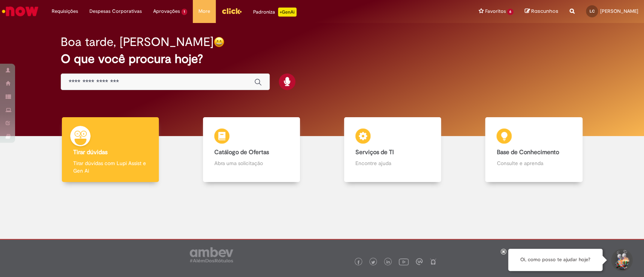 This screenshot has height=277, width=644. I want to click on b: Catálogo de Ofertas, so click(242, 152).